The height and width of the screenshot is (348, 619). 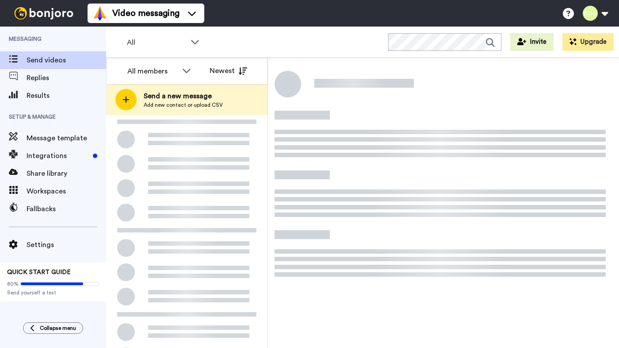 What do you see at coordinates (183, 105) in the screenshot?
I see `span: Add new contact or upload CSV` at bounding box center [183, 105].